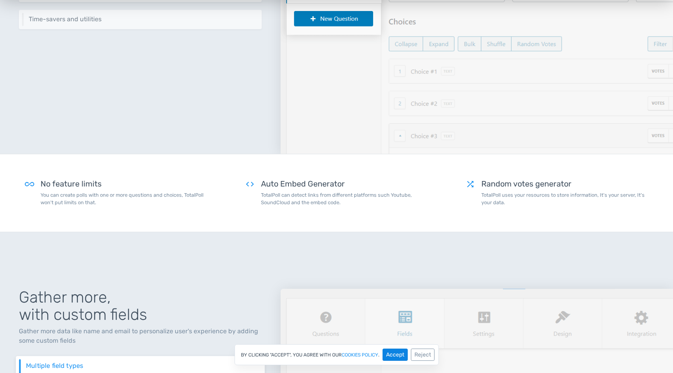 This screenshot has height=373, width=673. I want to click on p: Shuffle choices, insert random votes and more utilities that save you more time and effort., so click(142, 23).